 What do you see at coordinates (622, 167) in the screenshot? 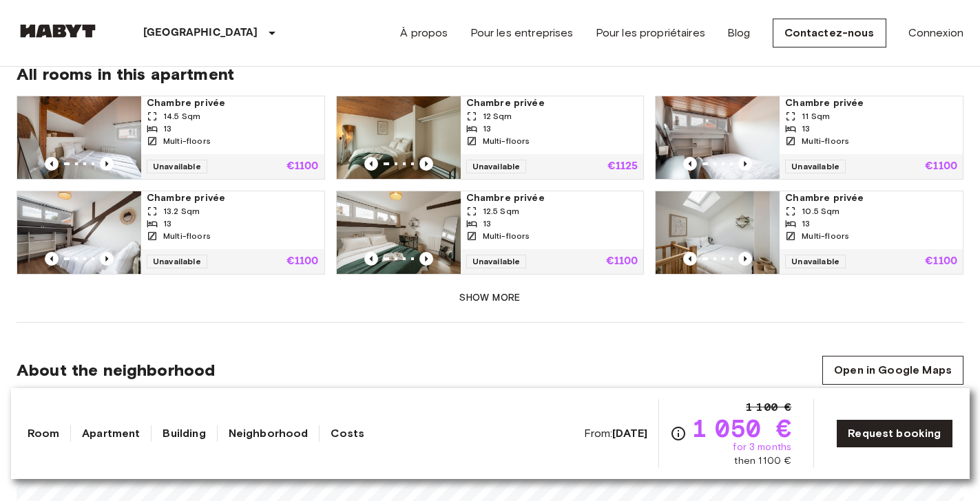
I see `p: €1125` at bounding box center [622, 167].